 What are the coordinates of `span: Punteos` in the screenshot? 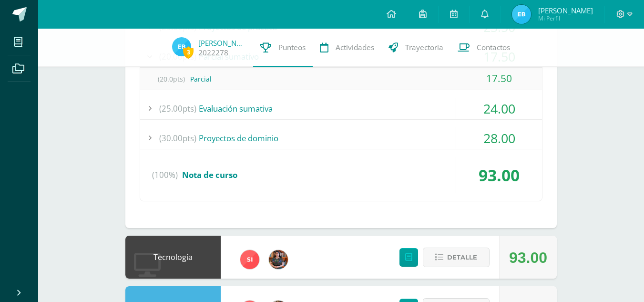 It's located at (292, 47).